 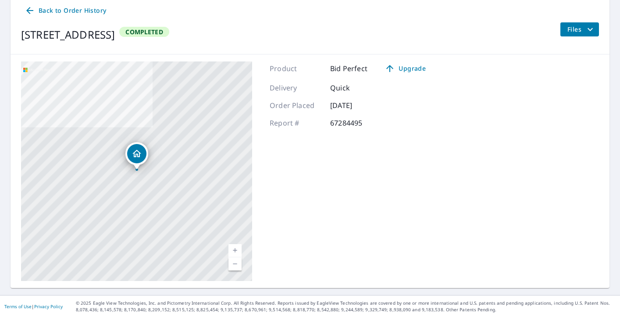 What do you see at coordinates (296, 88) in the screenshot?
I see `p: Delivery` at bounding box center [296, 88].